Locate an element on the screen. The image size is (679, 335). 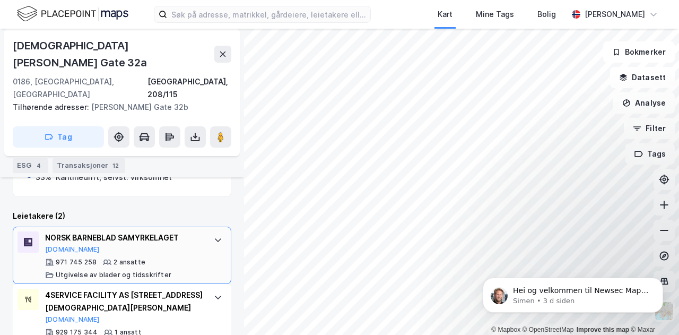
div: ESG is located at coordinates (30, 166).